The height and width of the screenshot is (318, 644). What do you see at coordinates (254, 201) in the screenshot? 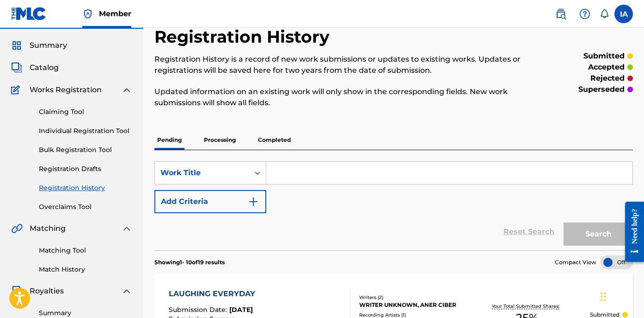
I see `img: 9d2ae6d4665cec9f34b9.svg` at bounding box center [254, 201].